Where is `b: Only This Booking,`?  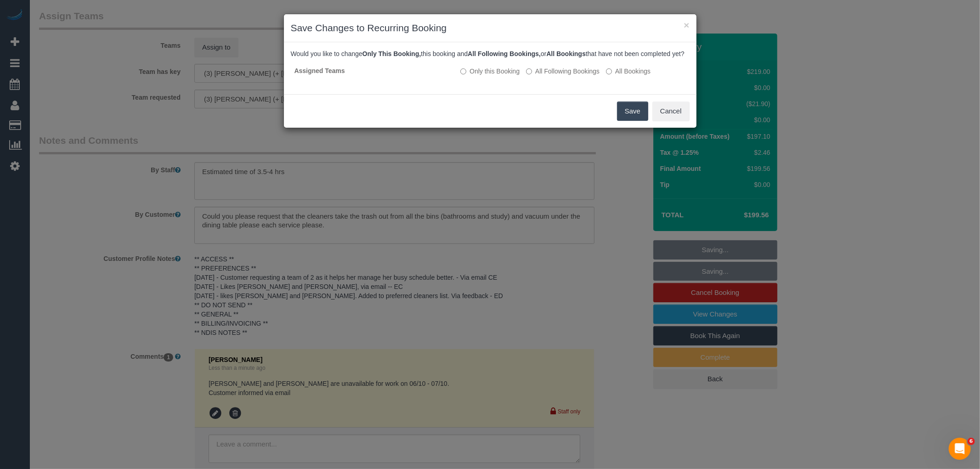
b: Only This Booking, is located at coordinates (392, 54).